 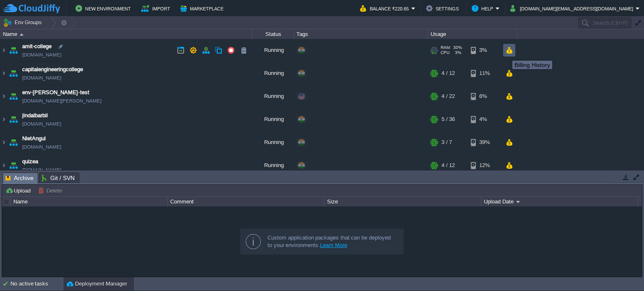 I want to click on div: No active tasks, so click(x=36, y=284).